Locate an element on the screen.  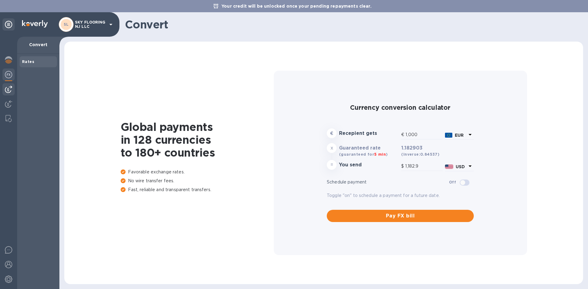
h3: Guaranteed rate is located at coordinates (369, 148).